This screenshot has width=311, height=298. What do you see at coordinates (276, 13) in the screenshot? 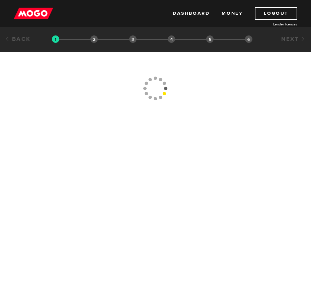
I see `a: Logout` at bounding box center [276, 13].